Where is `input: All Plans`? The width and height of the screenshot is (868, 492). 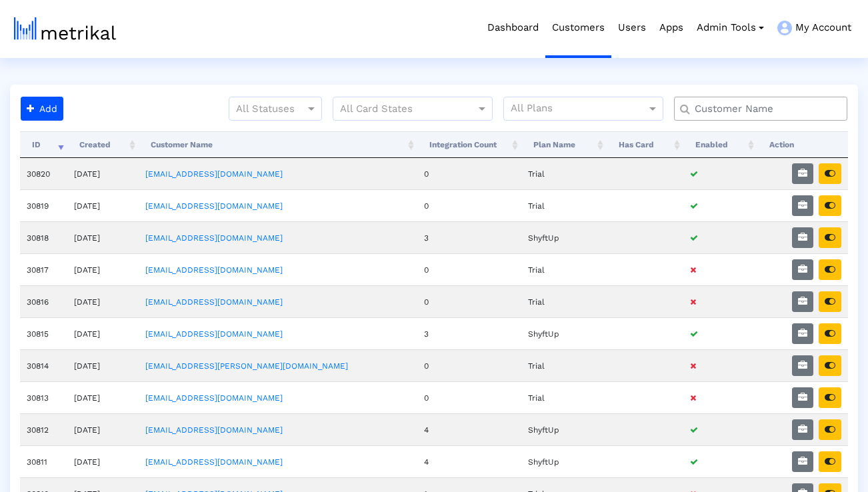
input: All Plans is located at coordinates (579, 109).